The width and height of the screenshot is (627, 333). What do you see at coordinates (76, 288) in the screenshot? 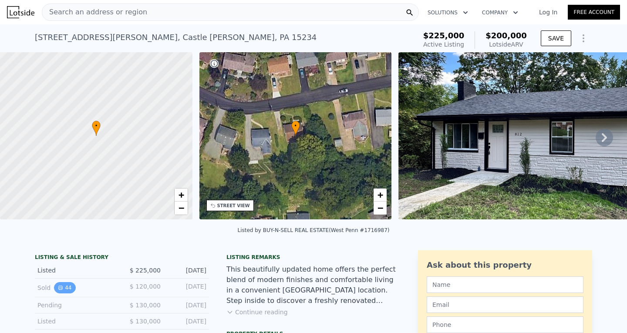
I see `div: Sold` at bounding box center [76, 288].